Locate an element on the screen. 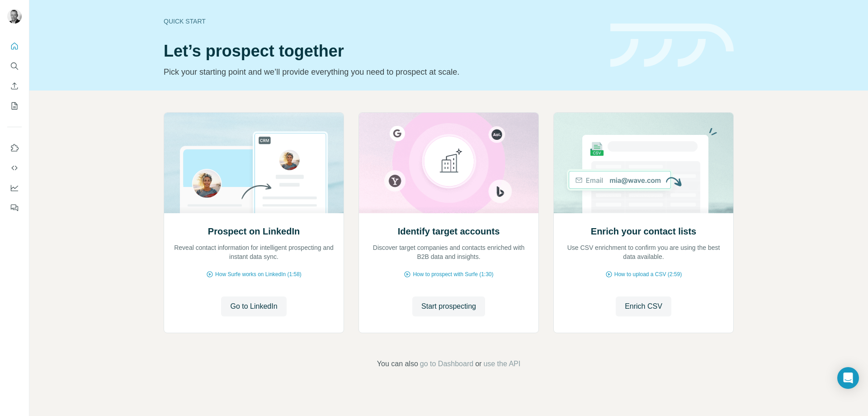 The image size is (868, 416). span: use the API is located at coordinates (502, 364).